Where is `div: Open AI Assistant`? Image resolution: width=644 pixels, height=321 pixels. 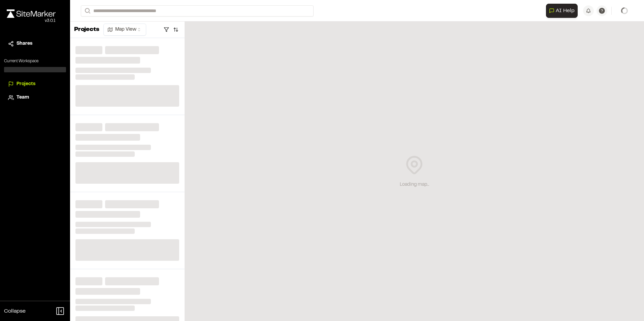
div: Open AI Assistant is located at coordinates (563, 11).